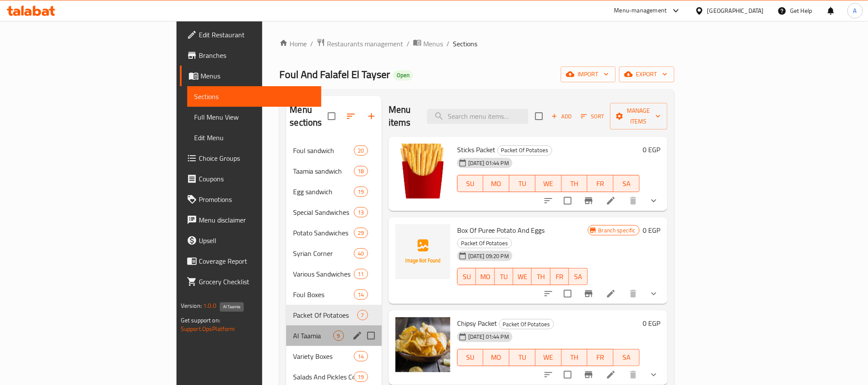 This screenshot has height=385, width=868. What do you see at coordinates (338, 335) in the screenshot?
I see `span: 9` at bounding box center [338, 335].